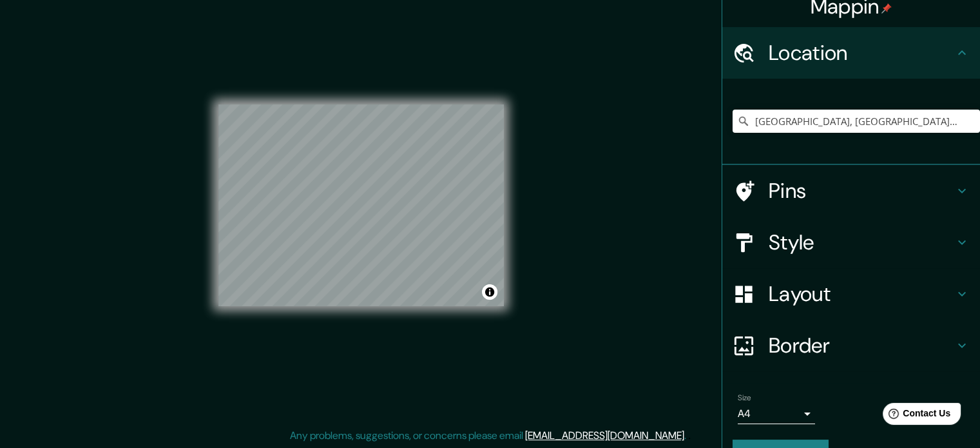 Image resolution: width=980 pixels, height=448 pixels. What do you see at coordinates (744, 398) in the screenshot?
I see `label: Size` at bounding box center [744, 398].